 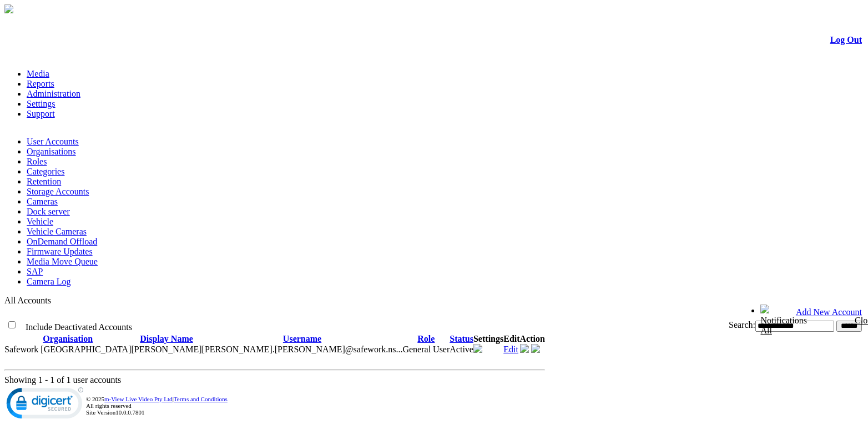 I want to click on a: Deactivate, so click(x=525, y=349).